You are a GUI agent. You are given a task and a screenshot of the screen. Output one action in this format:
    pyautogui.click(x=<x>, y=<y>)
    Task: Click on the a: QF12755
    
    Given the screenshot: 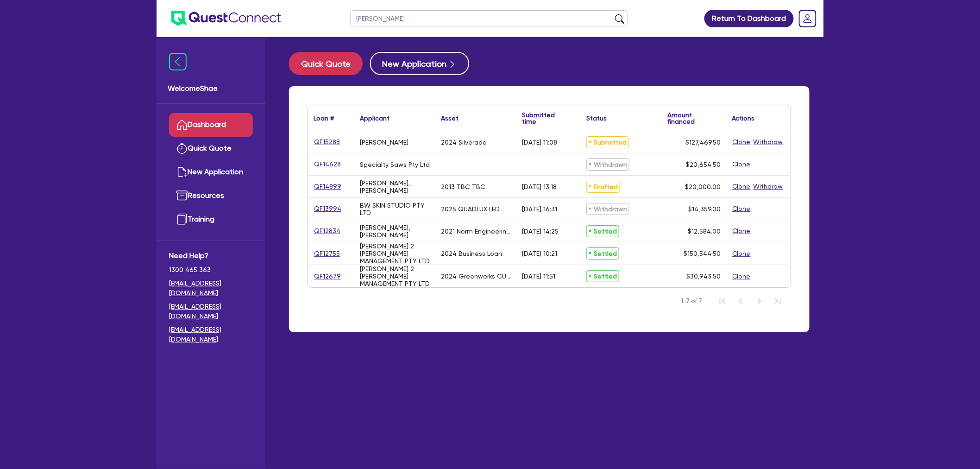 What is the action you would take?
    pyautogui.click(x=327, y=254)
    